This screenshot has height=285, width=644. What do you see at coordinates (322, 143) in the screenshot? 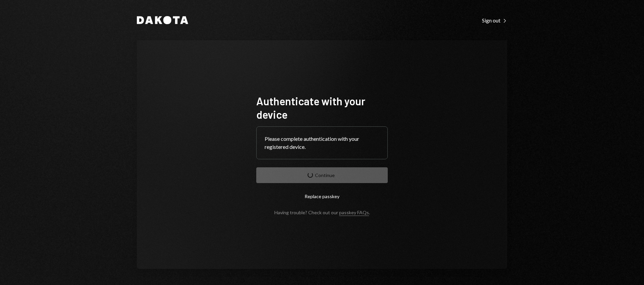
I see `div: Please complete authentication with your registered device.` at bounding box center [322, 143].